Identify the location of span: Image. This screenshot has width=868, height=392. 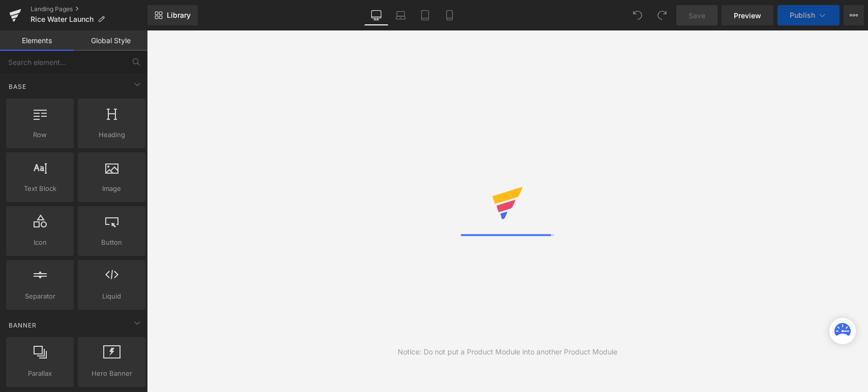
(111, 189).